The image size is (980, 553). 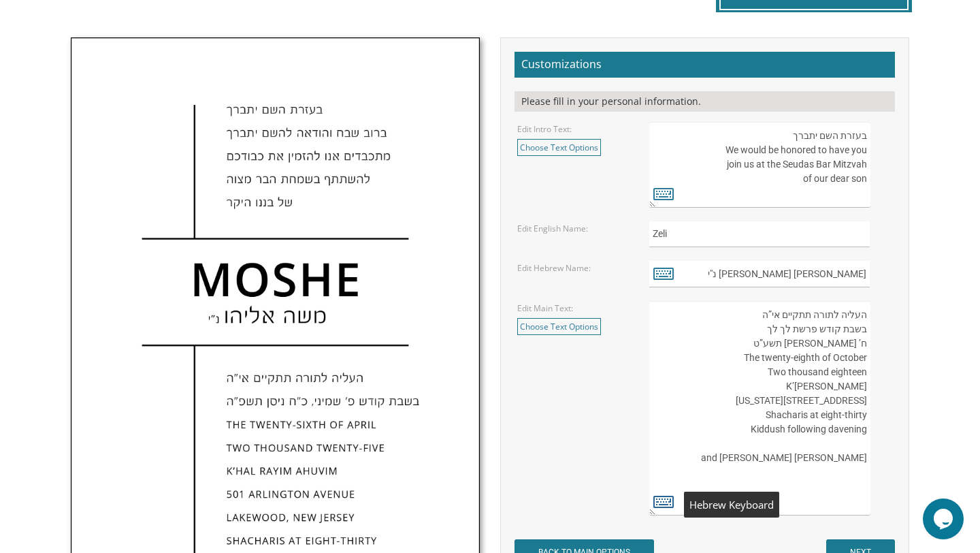 What do you see at coordinates (544, 129) in the screenshot?
I see `label: Edit Intro Text:` at bounding box center [544, 129].